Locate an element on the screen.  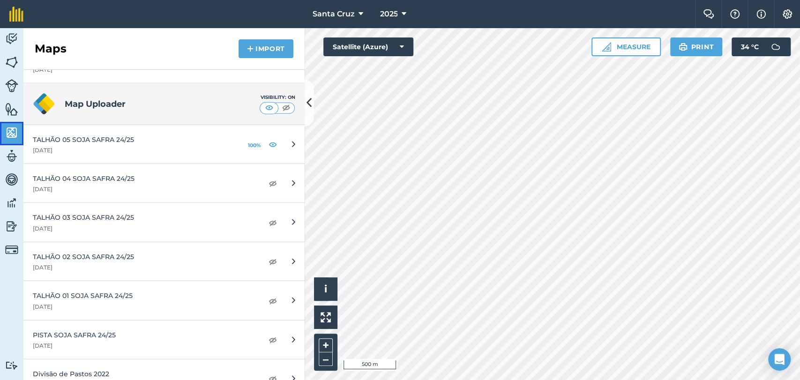
button: 100% is located at coordinates (254, 144).